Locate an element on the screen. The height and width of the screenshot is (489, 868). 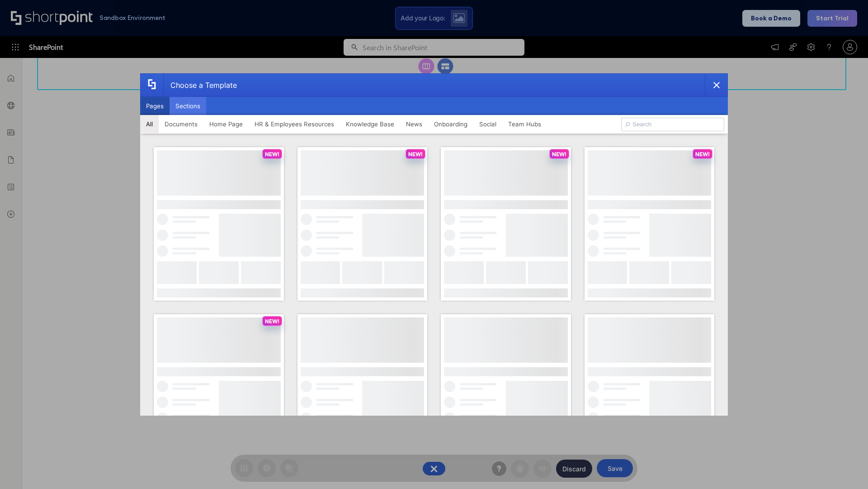
div: Choose a Template is located at coordinates (200, 85).